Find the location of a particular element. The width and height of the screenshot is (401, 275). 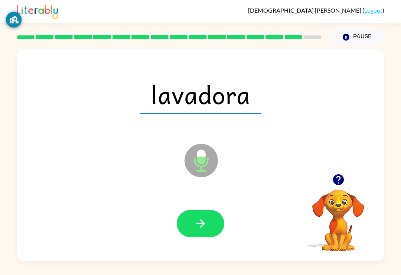

button: Pause is located at coordinates (357, 37).